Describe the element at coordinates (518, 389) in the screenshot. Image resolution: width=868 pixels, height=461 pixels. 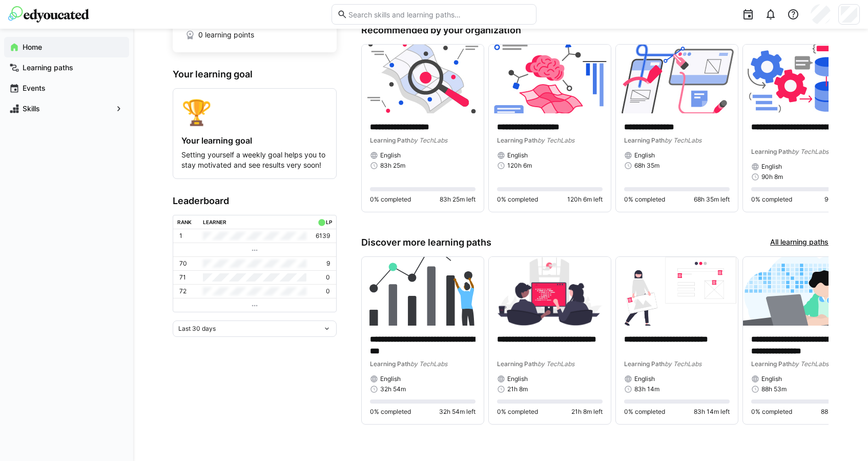
I see `span: 21h 8m` at that location.